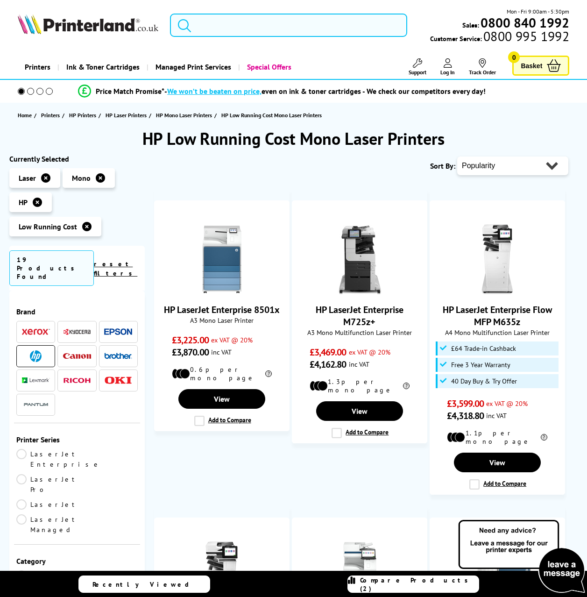 This screenshot has height=597, width=587. What do you see at coordinates (77, 159) in the screenshot?
I see `div: Currently Selected` at bounding box center [77, 159].